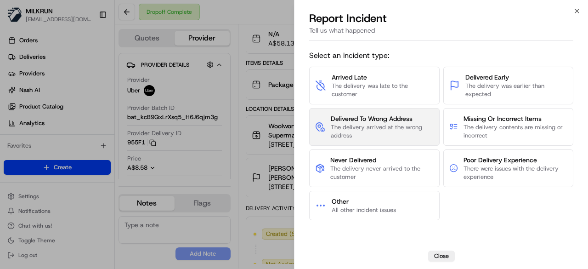 This screenshot has width=588, height=269. Describe the element at coordinates (441, 256) in the screenshot. I see `button: Close` at that location.